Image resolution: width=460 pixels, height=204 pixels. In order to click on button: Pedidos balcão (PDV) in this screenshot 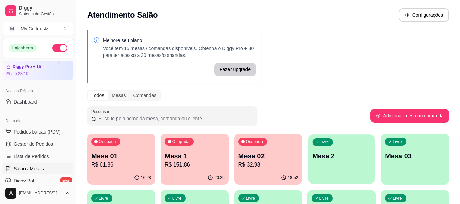, I will do `click(38, 132)`.